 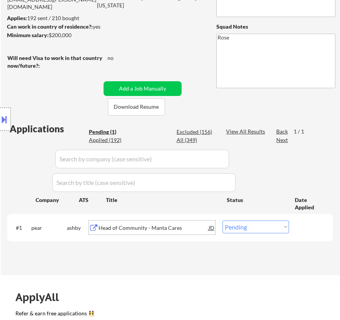 What do you see at coordinates (196, 132) in the screenshot?
I see `div: Excluded (156)` at bounding box center [196, 132].